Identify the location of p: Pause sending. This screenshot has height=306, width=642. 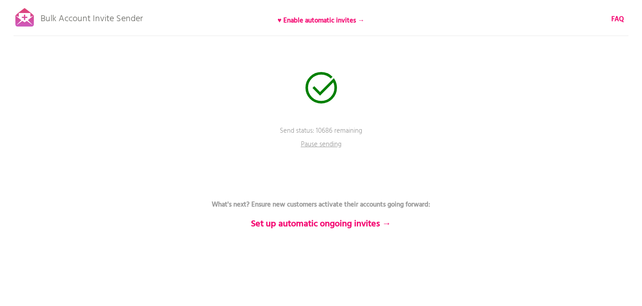
(321, 146).